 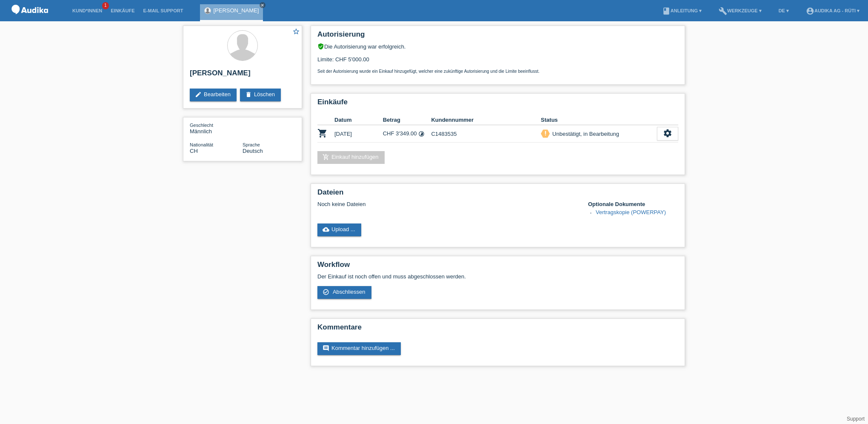 I want to click on a: DE ▾, so click(x=784, y=10).